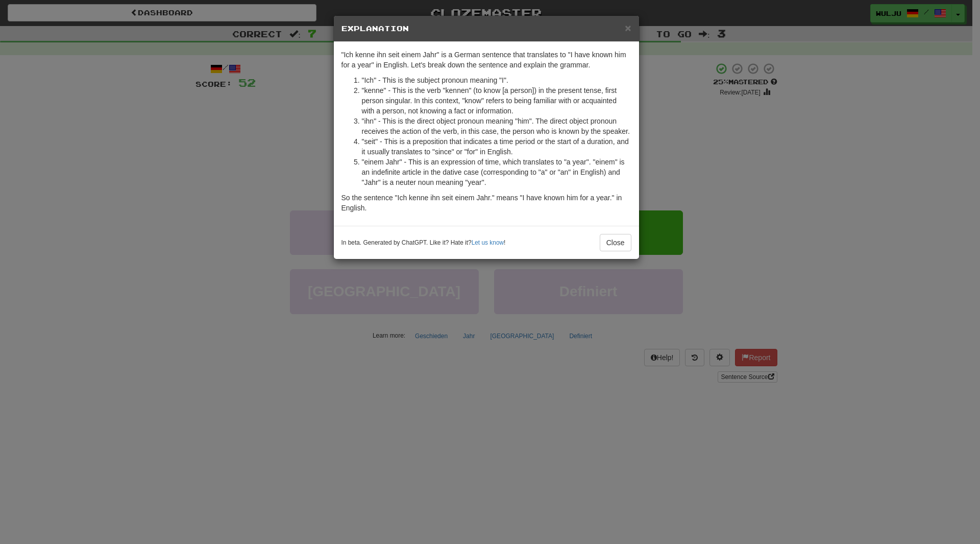  I want to click on small: In beta. Generated by ChatGPT. Like it? Hate it? !, so click(423, 243).